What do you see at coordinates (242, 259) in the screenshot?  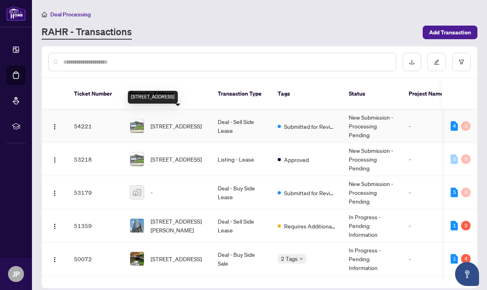 I see `td: Deal - Buy Side Sale` at bounding box center [242, 259].